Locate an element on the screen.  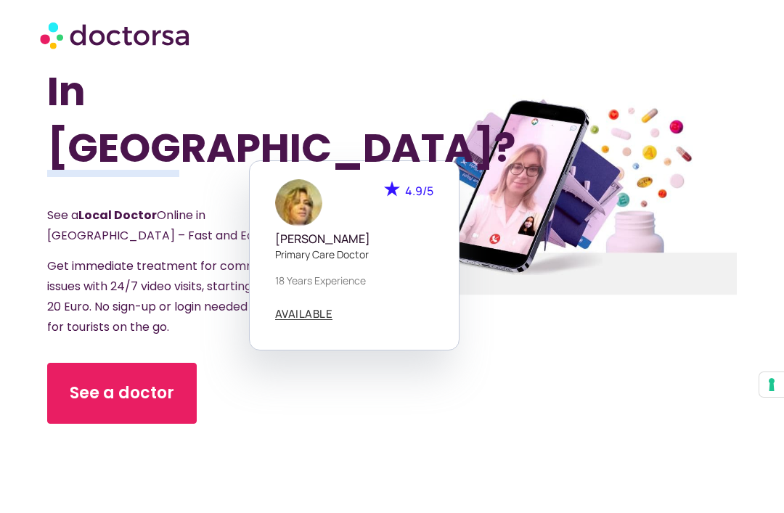
a: See a doctor is located at coordinates (122, 393).